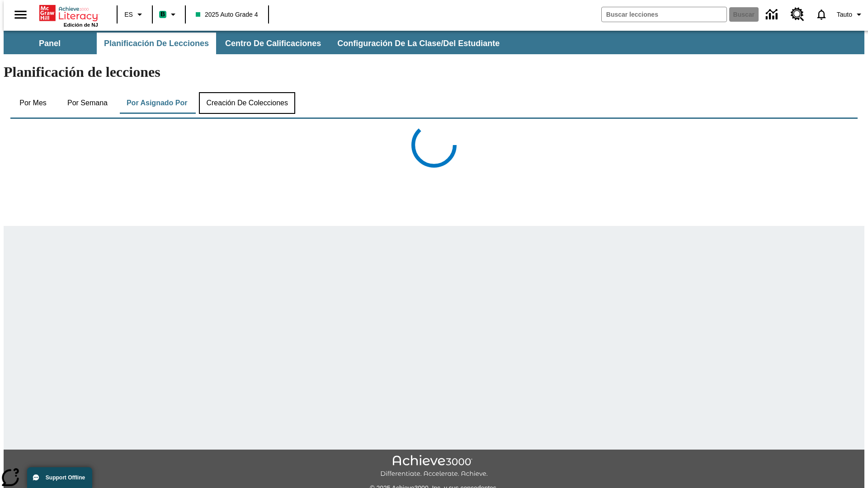 Image resolution: width=868 pixels, height=488 pixels. I want to click on span: Panel, so click(50, 43).